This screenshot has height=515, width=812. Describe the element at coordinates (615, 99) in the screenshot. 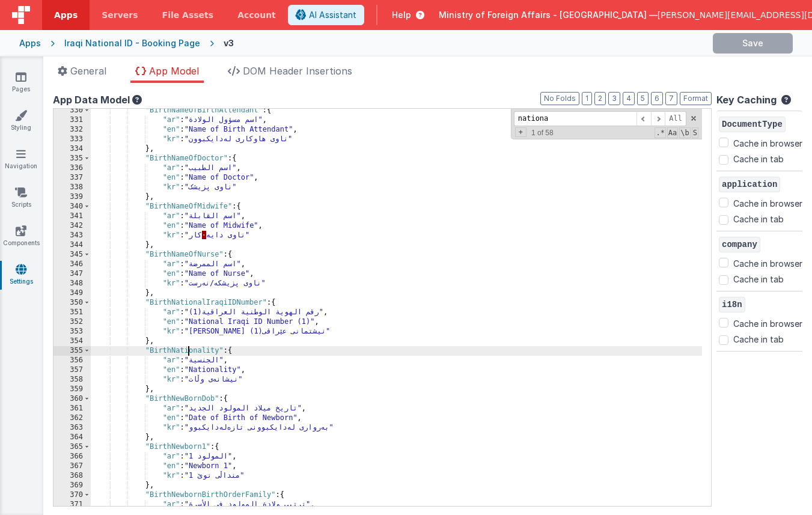

I see `button: 3` at that location.